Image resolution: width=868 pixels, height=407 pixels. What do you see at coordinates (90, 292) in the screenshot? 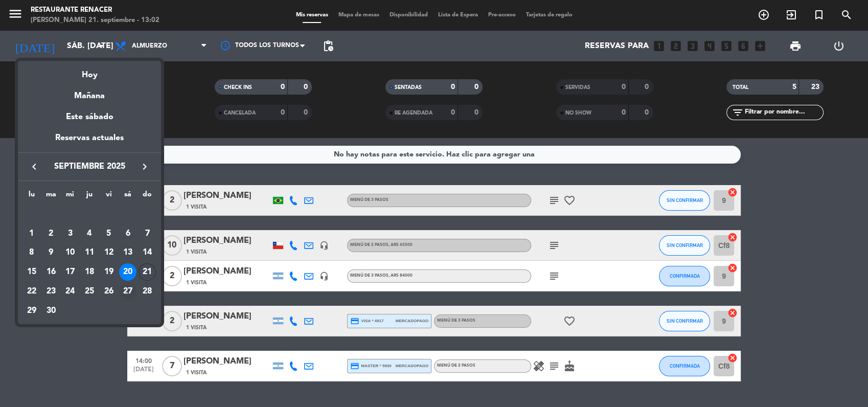
I see `div: 25` at bounding box center [90, 292].